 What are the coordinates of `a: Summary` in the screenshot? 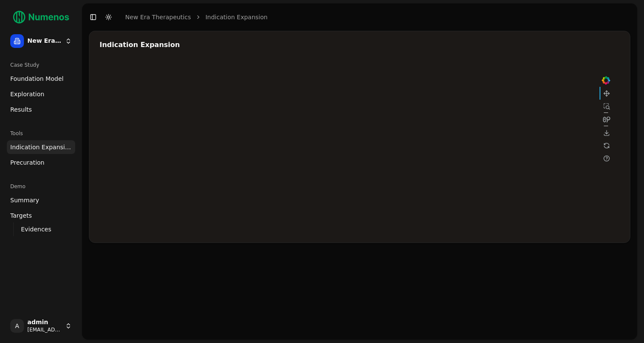 It's located at (41, 201).